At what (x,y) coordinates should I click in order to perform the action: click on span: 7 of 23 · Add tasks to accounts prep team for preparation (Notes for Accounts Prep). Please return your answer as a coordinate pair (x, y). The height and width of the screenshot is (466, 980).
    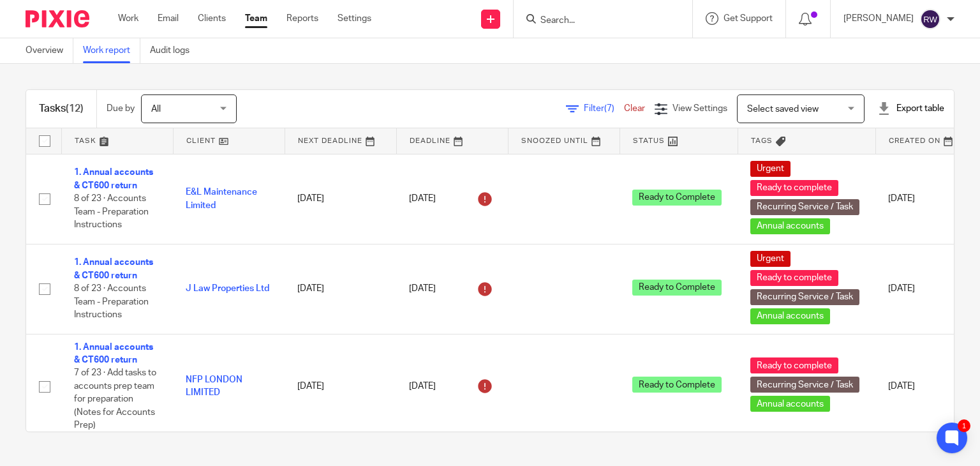
    Looking at the image, I should click on (115, 399).